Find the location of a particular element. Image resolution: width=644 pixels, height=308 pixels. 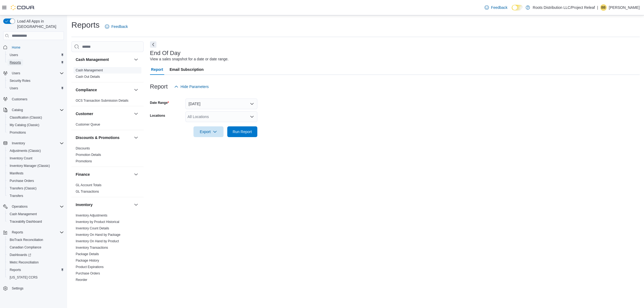

span: Dashboards is located at coordinates (36, 255).